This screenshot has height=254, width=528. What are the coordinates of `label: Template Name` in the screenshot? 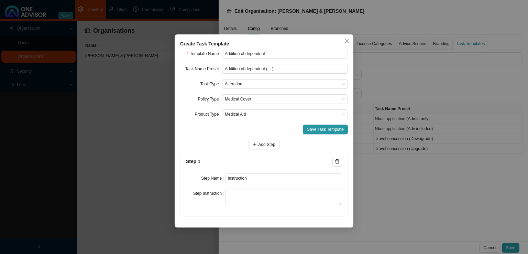 It's located at (204, 54).